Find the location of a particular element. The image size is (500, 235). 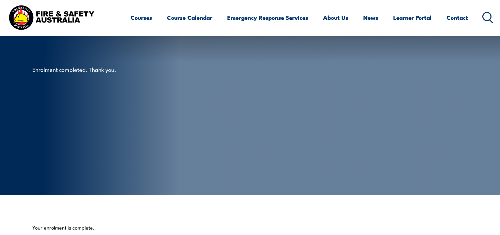

p: Your enrolment is complete. is located at coordinates (250, 227).